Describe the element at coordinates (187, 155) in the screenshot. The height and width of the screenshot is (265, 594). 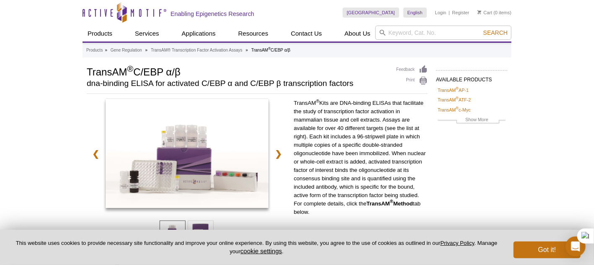
I see `a: TransAM C/EBP α/β Kit` at that location.